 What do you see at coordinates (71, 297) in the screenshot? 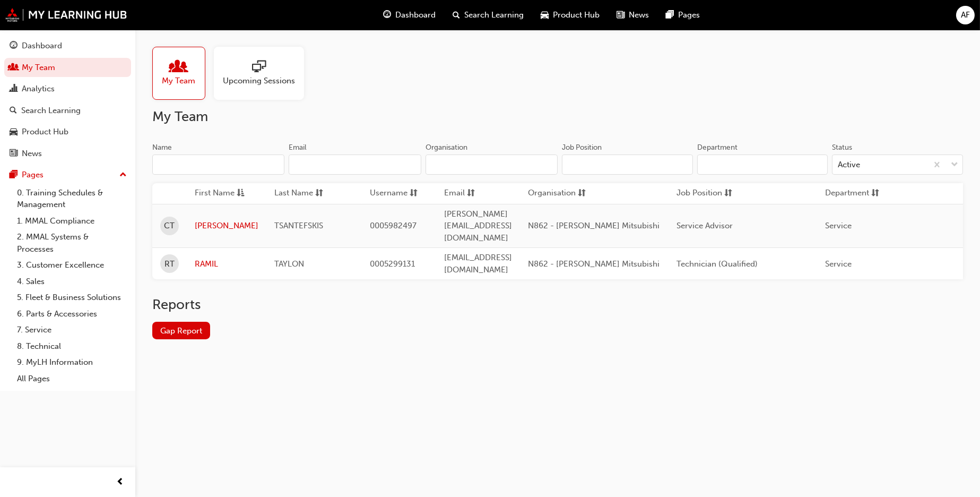
I see `a: 5. Fleet & Business Solutions` at bounding box center [71, 297].